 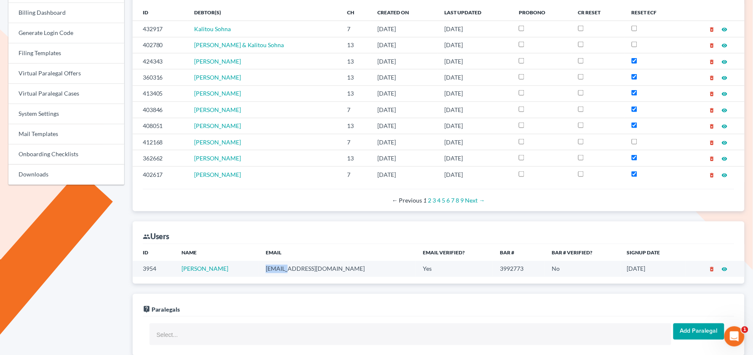 What do you see at coordinates (430, 200) in the screenshot?
I see `a: Page 2` at bounding box center [430, 200].